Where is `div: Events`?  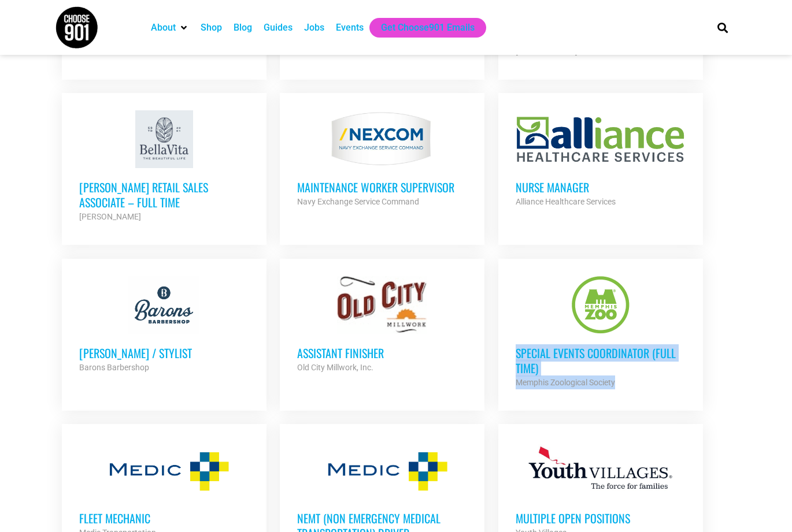 div: Events is located at coordinates (350, 28).